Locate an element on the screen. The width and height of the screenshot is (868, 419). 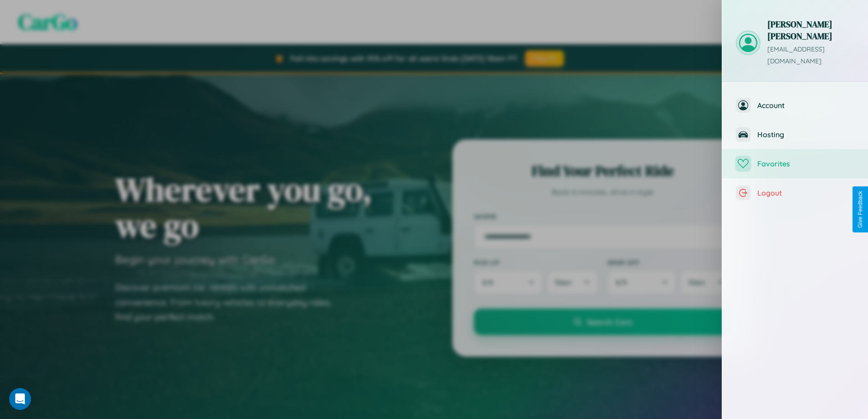
span: Favorites is located at coordinates (806, 164).